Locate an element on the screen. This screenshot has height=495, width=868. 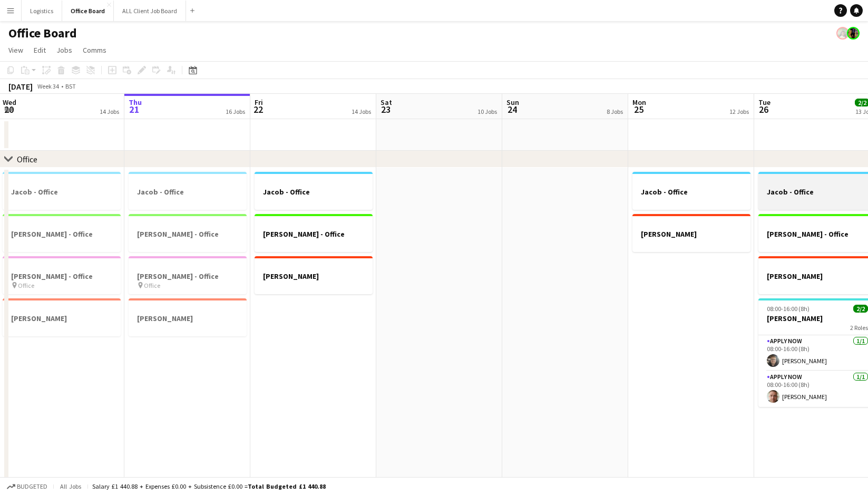
span: 2/2 is located at coordinates (861, 308).